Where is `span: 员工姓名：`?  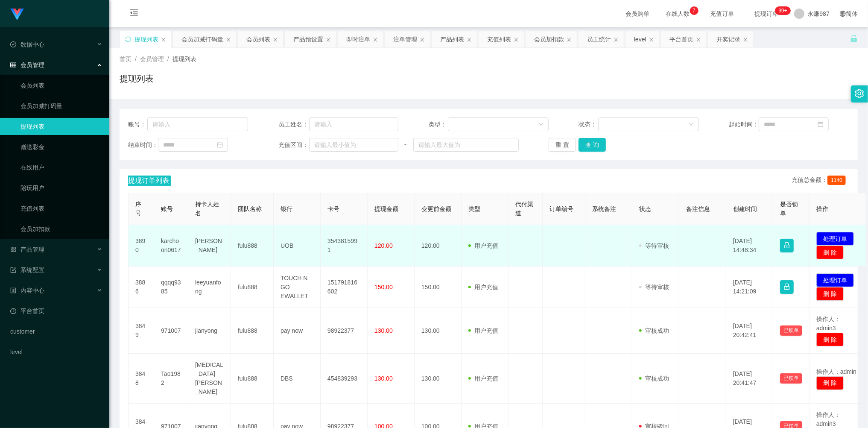
span: 员工姓名： is located at coordinates (294, 124).